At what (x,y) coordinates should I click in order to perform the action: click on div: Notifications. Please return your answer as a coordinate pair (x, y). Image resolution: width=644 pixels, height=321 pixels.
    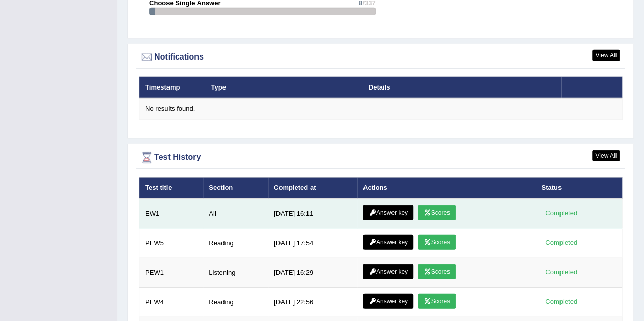
    Looking at the image, I should click on (380, 58).